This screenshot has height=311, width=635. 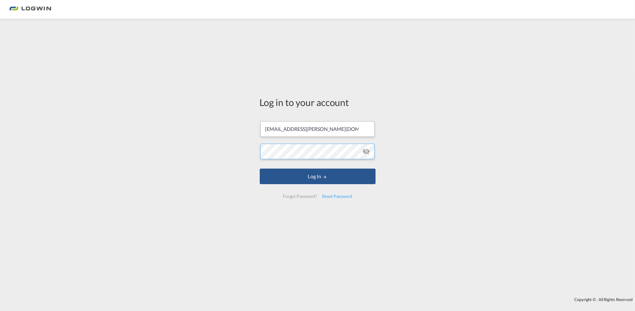 I want to click on div: Reset Password, so click(x=337, y=196).